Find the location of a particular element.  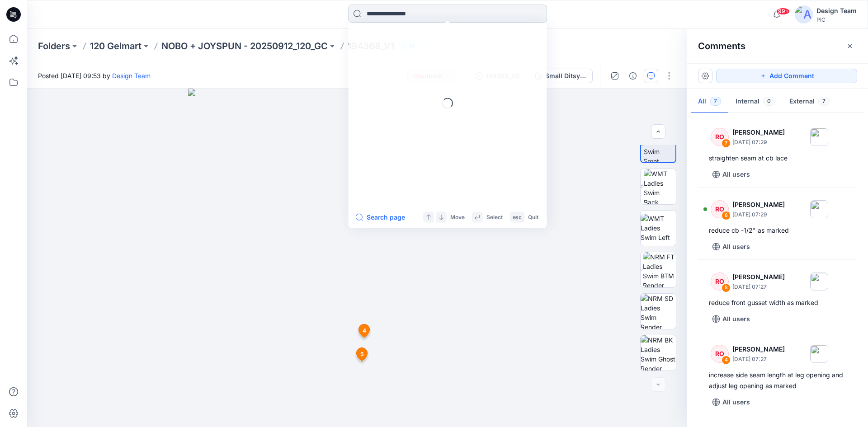

button: Add Comment is located at coordinates (787, 76).